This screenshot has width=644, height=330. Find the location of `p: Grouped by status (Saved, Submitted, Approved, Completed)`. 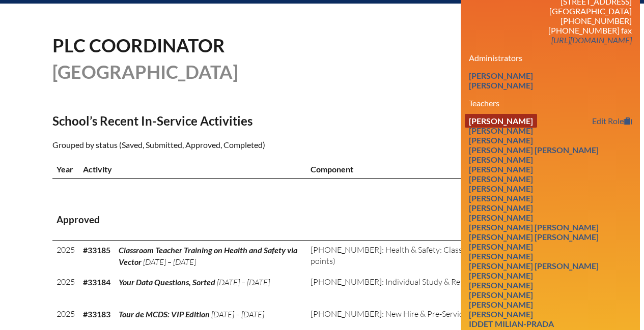

p: Grouped by status (Saved, Submitted, Approved, Completed) is located at coordinates (232, 145).